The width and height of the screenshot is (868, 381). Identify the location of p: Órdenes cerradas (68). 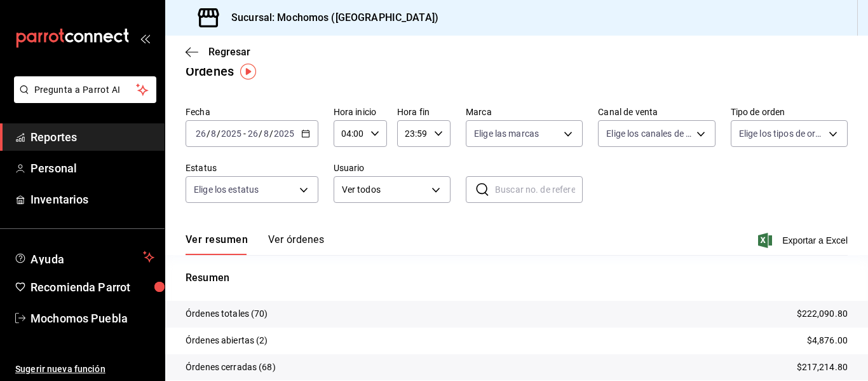
(231, 367).